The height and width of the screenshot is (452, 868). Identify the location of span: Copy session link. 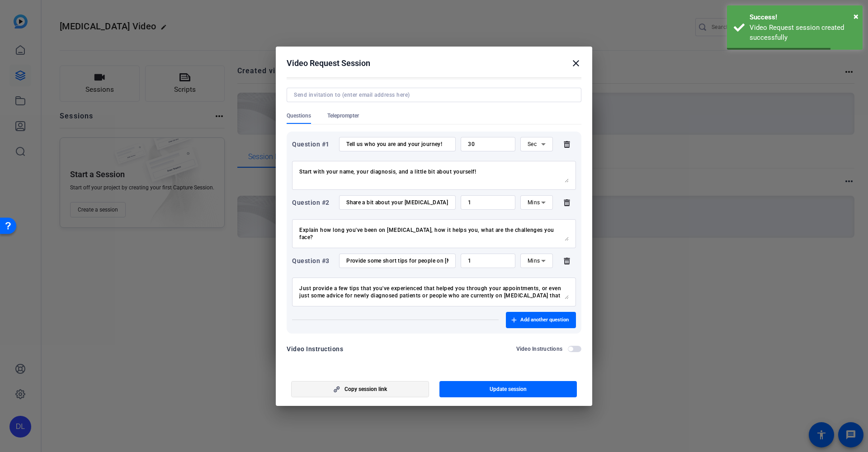
(365, 389).